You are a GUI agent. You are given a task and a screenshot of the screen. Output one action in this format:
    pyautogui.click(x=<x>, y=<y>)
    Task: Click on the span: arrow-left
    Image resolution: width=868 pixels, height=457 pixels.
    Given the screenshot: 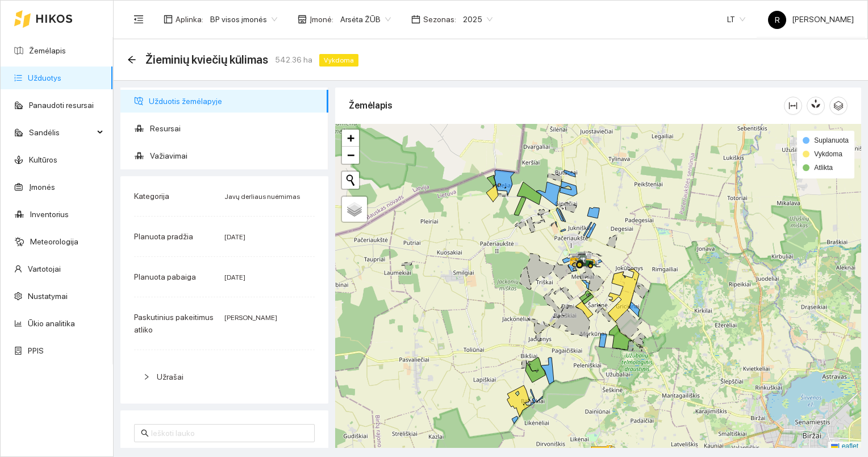 What is the action you would take?
    pyautogui.click(x=132, y=59)
    